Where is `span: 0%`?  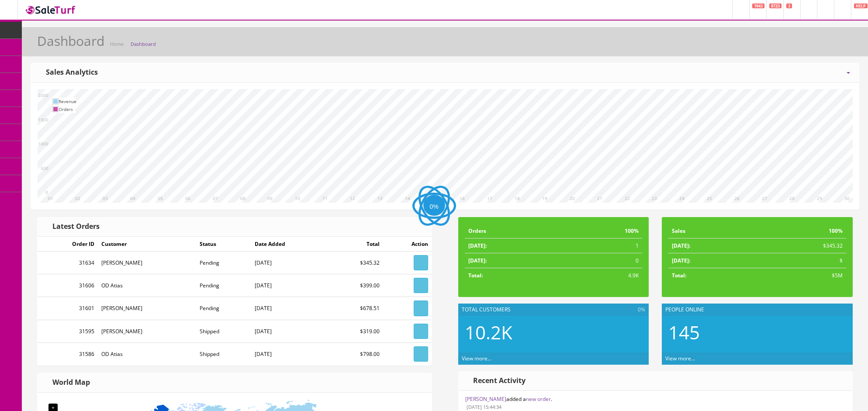 span: 0% is located at coordinates (641, 310).